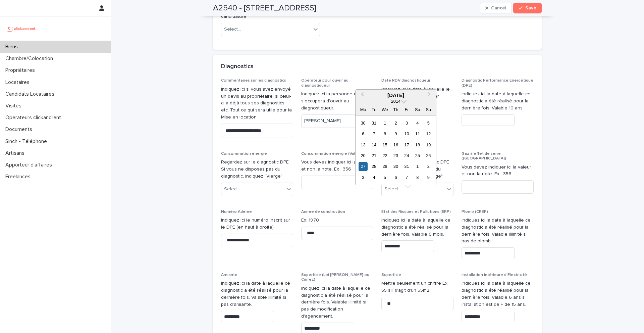 Image resolution: width=644 pixels, height=333 pixels. I want to click on div: Choose Thursday, 2 January 2014, so click(395, 122).